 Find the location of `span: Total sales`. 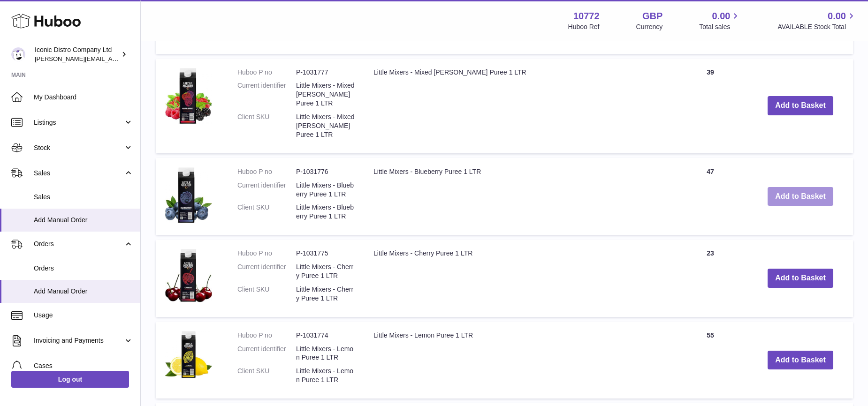

span: Total sales is located at coordinates (720, 27).